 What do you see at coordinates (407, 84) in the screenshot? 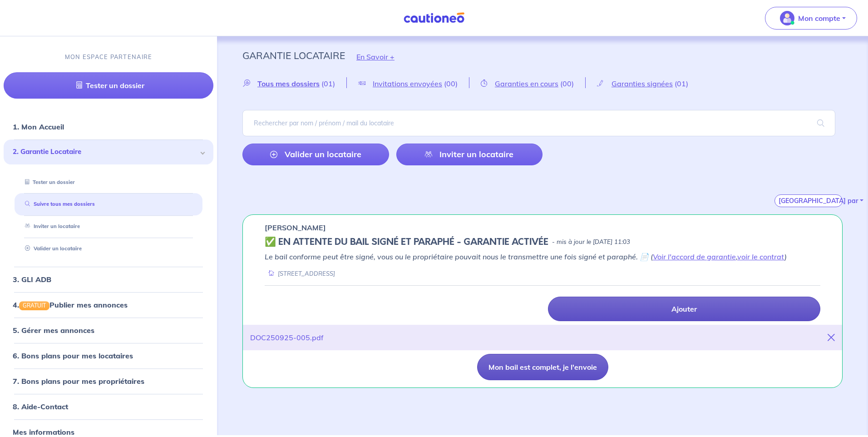
I see `span: Invitations envoyées` at bounding box center [407, 84].